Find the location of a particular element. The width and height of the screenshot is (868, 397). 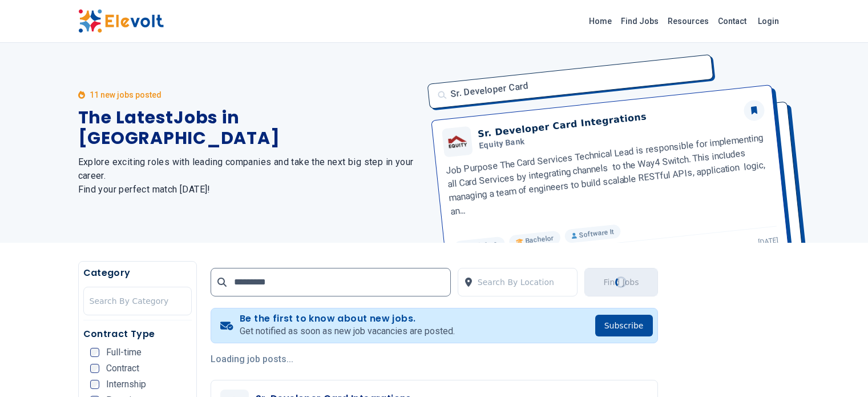

p: Loading job posts... is located at coordinates (435, 360).